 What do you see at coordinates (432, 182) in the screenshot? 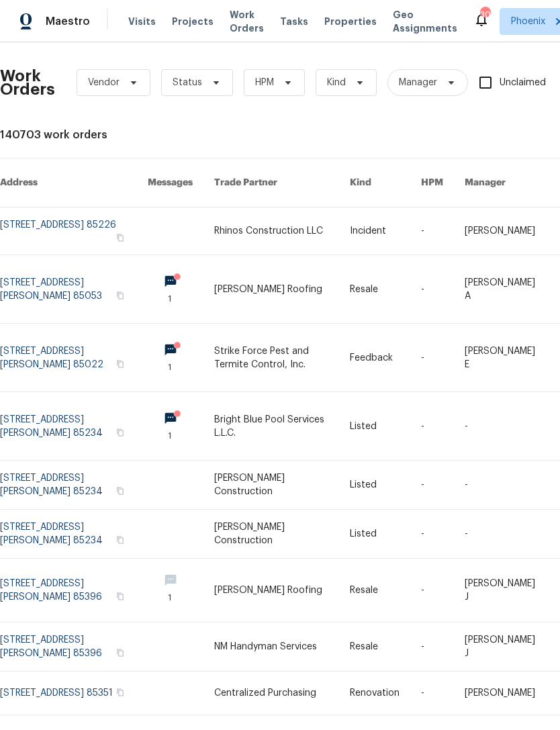
I see `th: HPM` at bounding box center [432, 182].